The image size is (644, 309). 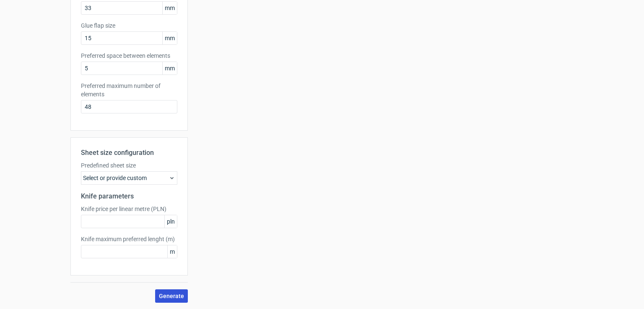 What do you see at coordinates (171, 296) in the screenshot?
I see `button: Generate` at bounding box center [171, 296].